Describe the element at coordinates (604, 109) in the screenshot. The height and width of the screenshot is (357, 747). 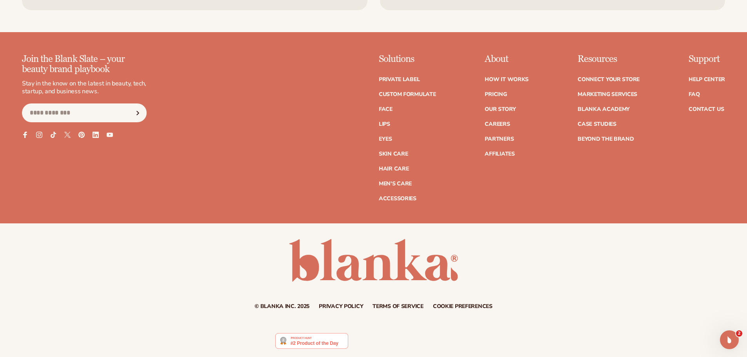
I see `a: Blanka Academy` at that location.